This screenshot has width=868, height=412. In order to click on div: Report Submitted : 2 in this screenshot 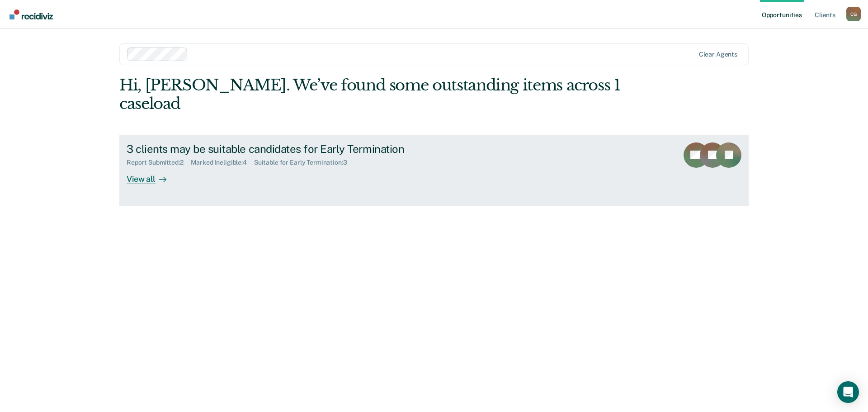, I will do `click(159, 163)`.